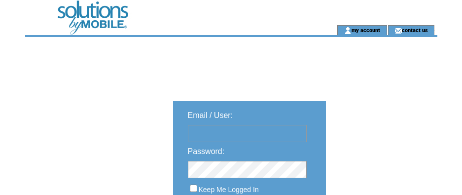 This screenshot has height=195, width=462. I want to click on a: my account, so click(366, 30).